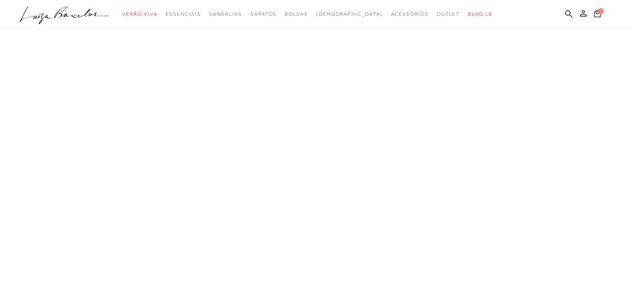 The image size is (635, 292). What do you see at coordinates (296, 14) in the screenshot?
I see `span: Bolsas` at bounding box center [296, 14].